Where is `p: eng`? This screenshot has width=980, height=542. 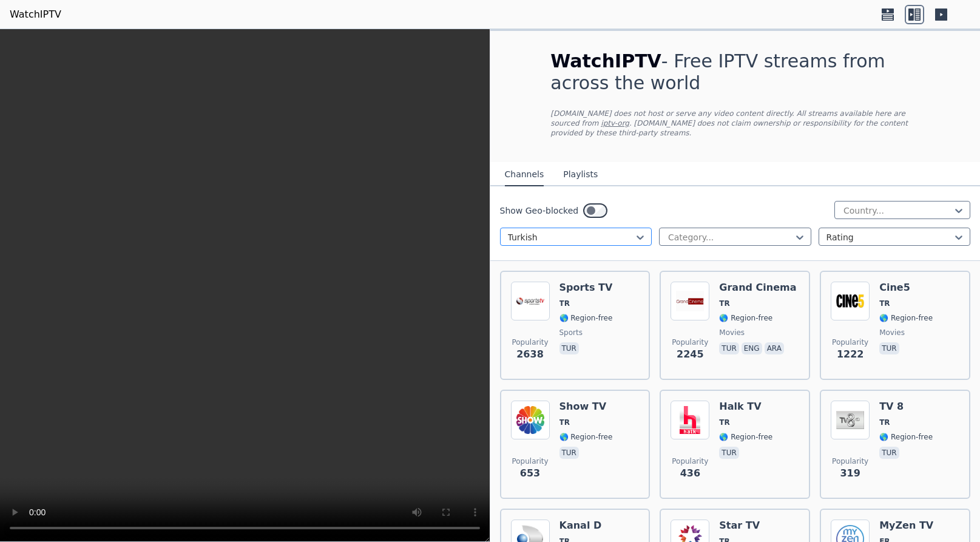 p: eng is located at coordinates (752, 348).